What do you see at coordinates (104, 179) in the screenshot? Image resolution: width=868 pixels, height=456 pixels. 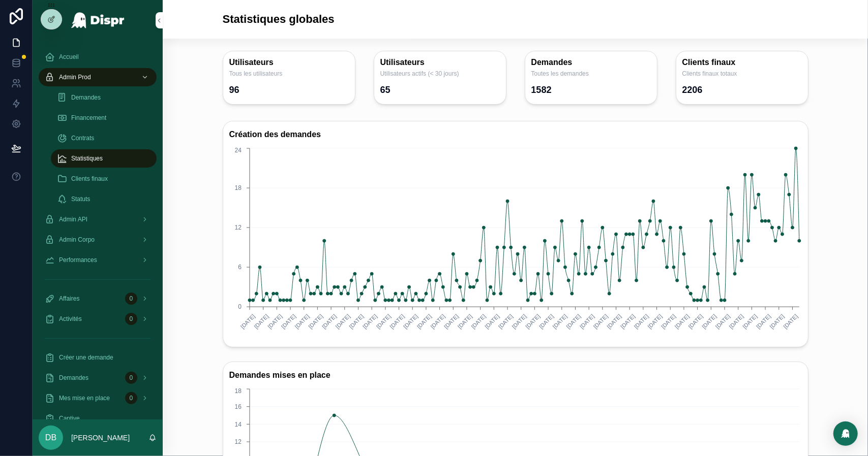 I see `a: Clients finaux` at bounding box center [104, 179].